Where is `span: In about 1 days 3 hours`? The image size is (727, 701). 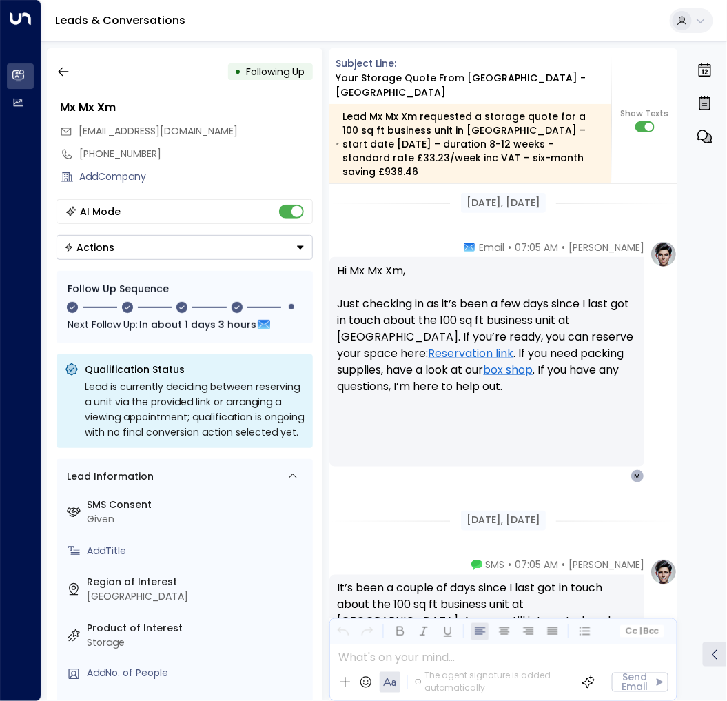 span: In about 1 days 3 hours is located at coordinates (198, 325).